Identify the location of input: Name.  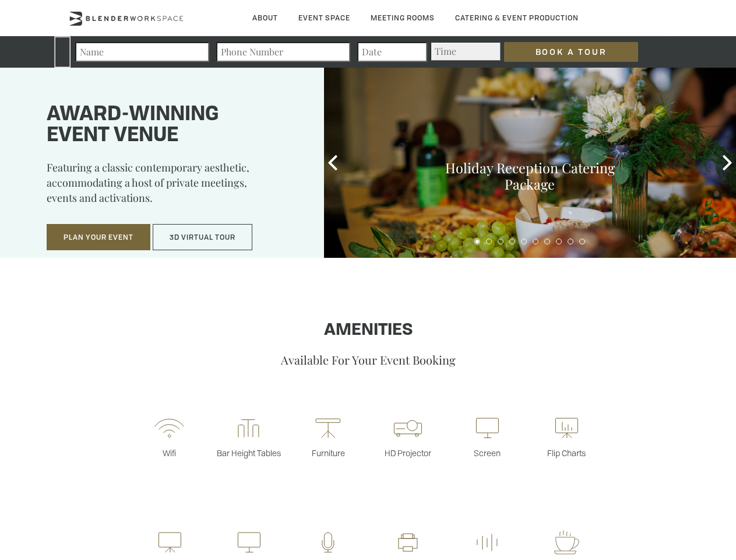
(142, 52).